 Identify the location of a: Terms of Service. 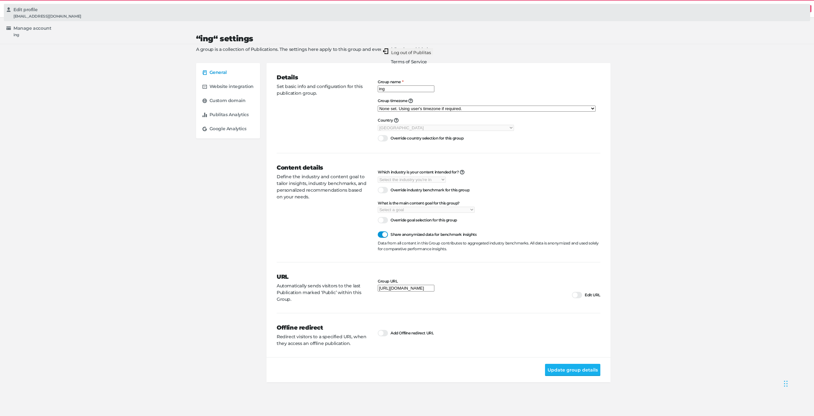
(409, 62).